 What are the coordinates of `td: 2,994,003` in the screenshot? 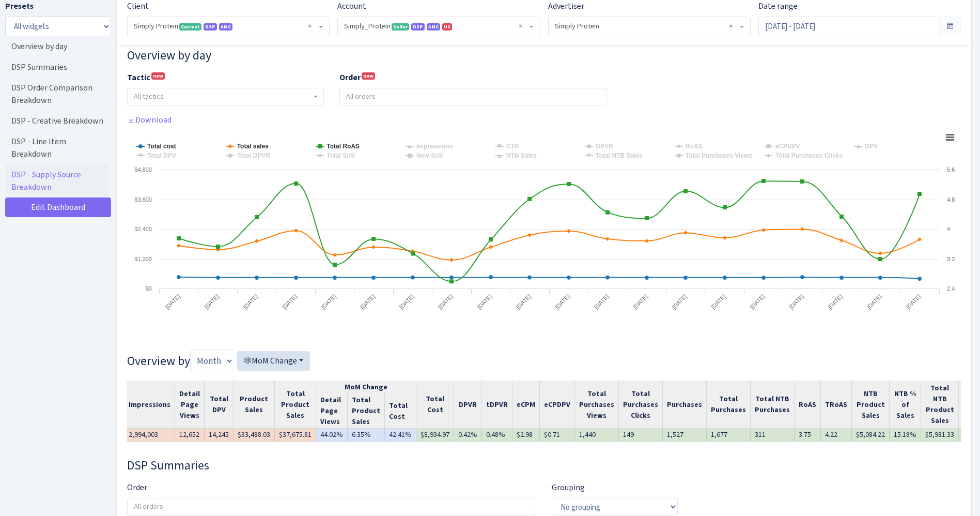 It's located at (150, 435).